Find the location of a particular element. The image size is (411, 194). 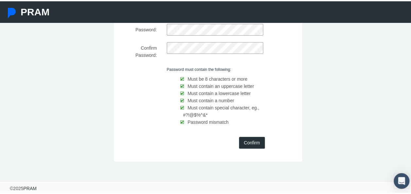

img: Pram Partner is located at coordinates (12, 12).